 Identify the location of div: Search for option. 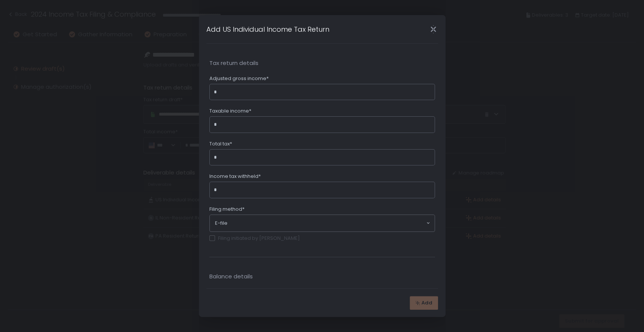
(322, 223).